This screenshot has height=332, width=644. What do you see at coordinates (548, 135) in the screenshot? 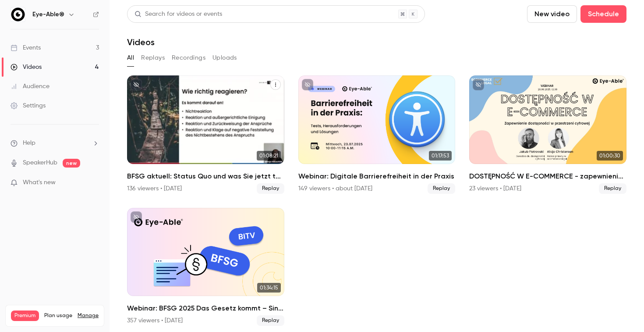
I see `a: 01:00:30DOSTĘPNOŚĆ W E-COMMERCE - zapewnienie dostępności w przestrzeni cyfrowej23 viewers • [DAT...` at bounding box center [548, 135].